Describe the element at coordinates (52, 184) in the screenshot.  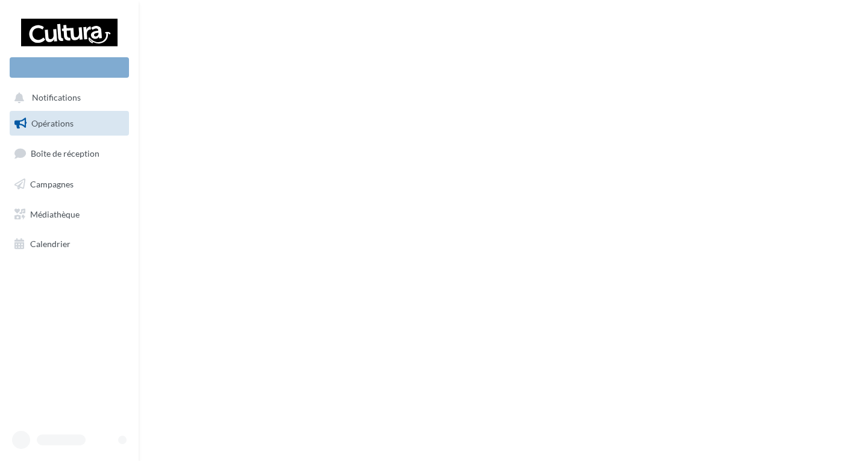
I see `span: Campagnes` at that location.